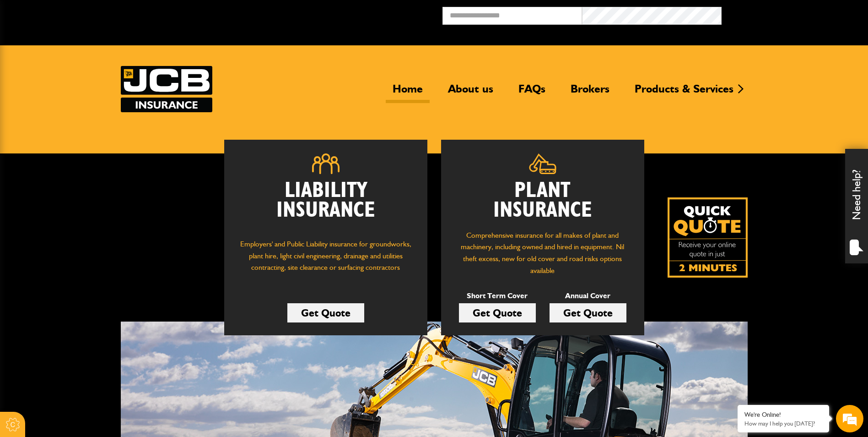 This screenshot has height=437, width=868. I want to click on a: Products & Services, so click(684, 92).